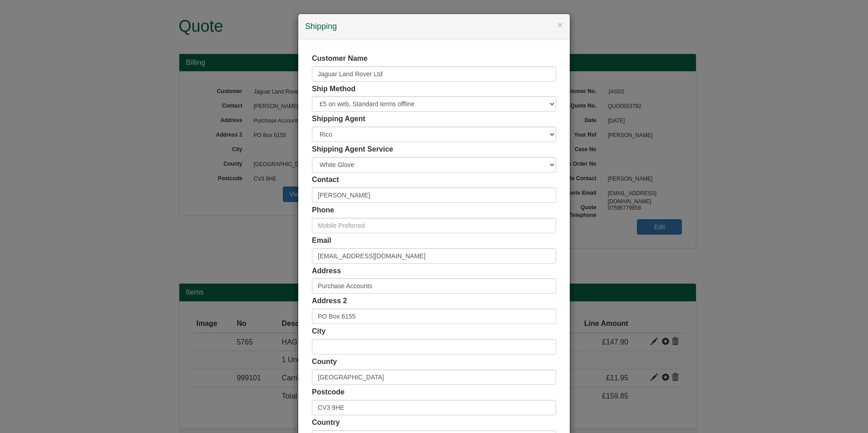  I want to click on label: Phone, so click(323, 210).